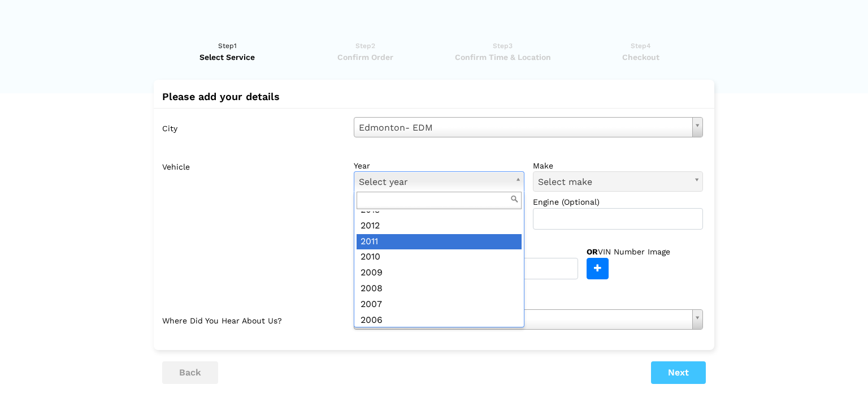  What do you see at coordinates (439, 257) in the screenshot?
I see `div: 2010` at bounding box center [439, 257].